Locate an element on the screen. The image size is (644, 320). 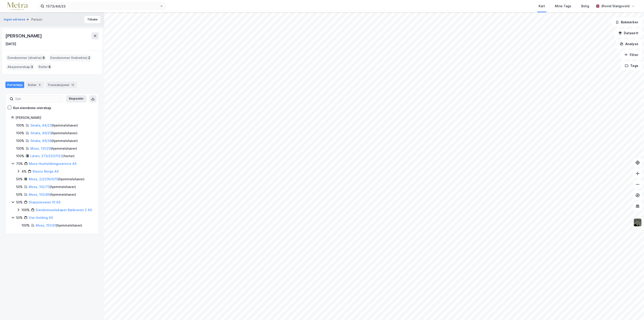
a: Moss, 151/30 is located at coordinates (46, 225).